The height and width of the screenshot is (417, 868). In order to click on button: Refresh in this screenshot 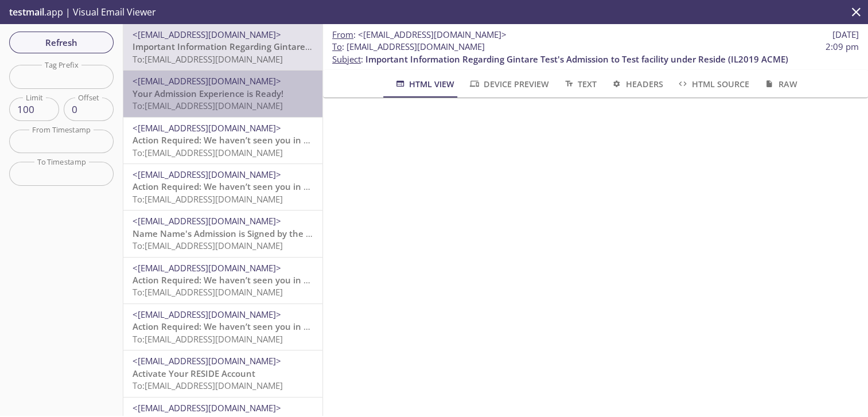, I will do `click(61, 42)`.